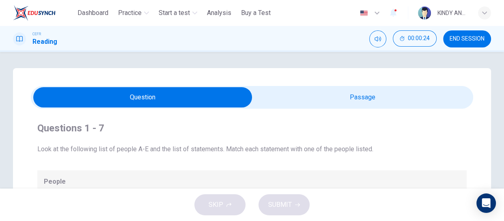 Image resolution: width=504 pixels, height=221 pixels. Describe the element at coordinates (219, 13) in the screenshot. I see `span: Analysis` at that location.